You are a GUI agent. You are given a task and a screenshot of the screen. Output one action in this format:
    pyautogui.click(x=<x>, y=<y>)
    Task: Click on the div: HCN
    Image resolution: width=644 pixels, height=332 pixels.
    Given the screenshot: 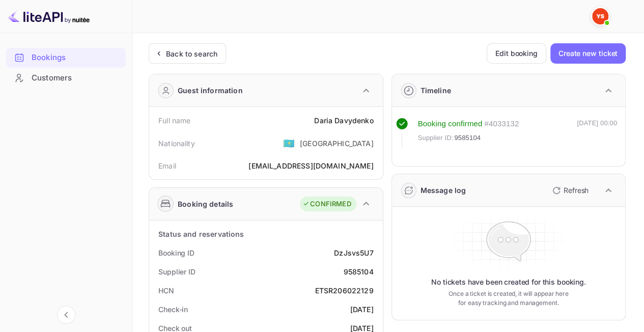 What is the action you would take?
    pyautogui.click(x=166, y=290)
    